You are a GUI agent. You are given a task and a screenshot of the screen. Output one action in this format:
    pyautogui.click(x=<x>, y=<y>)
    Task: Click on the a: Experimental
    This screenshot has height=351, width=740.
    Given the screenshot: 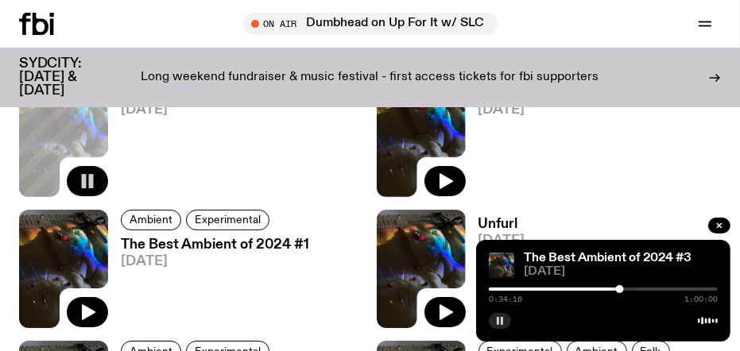 What is the action you would take?
    pyautogui.click(x=227, y=220)
    